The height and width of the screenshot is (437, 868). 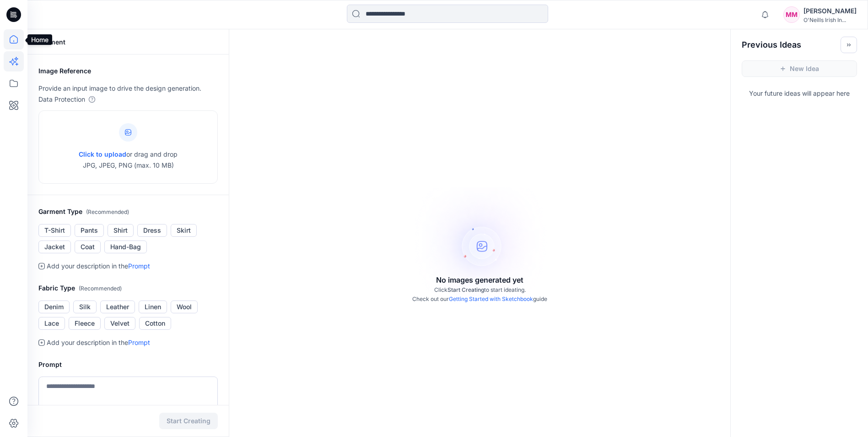 I want to click on span: Start Creating, so click(x=466, y=289).